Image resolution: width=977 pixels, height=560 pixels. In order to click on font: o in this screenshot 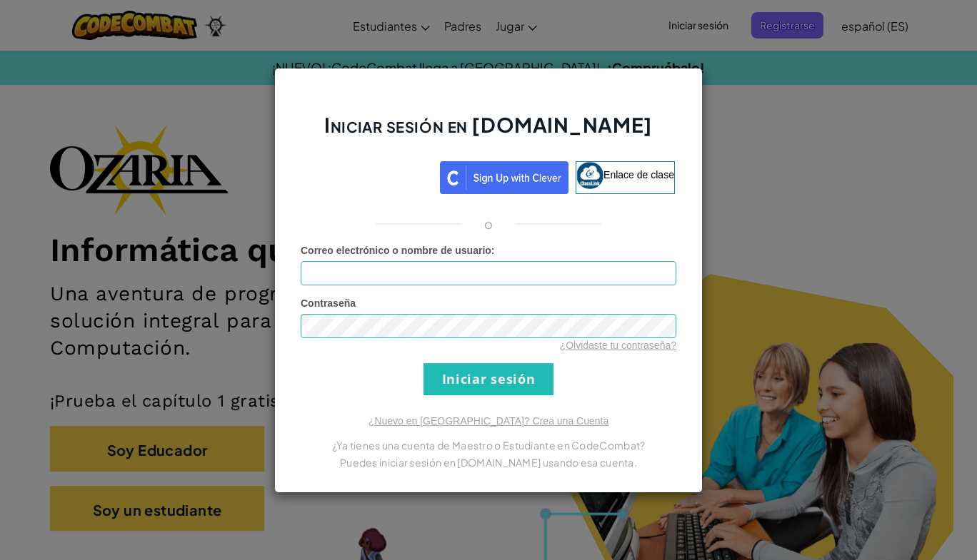, I will do `click(488, 224)`.